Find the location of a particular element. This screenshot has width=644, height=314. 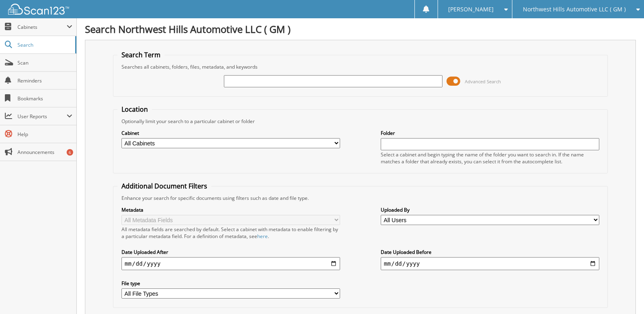

div: Select a cabinet and begin typing the name of the folder you want to search in. If the name match... is located at coordinates (490, 158).